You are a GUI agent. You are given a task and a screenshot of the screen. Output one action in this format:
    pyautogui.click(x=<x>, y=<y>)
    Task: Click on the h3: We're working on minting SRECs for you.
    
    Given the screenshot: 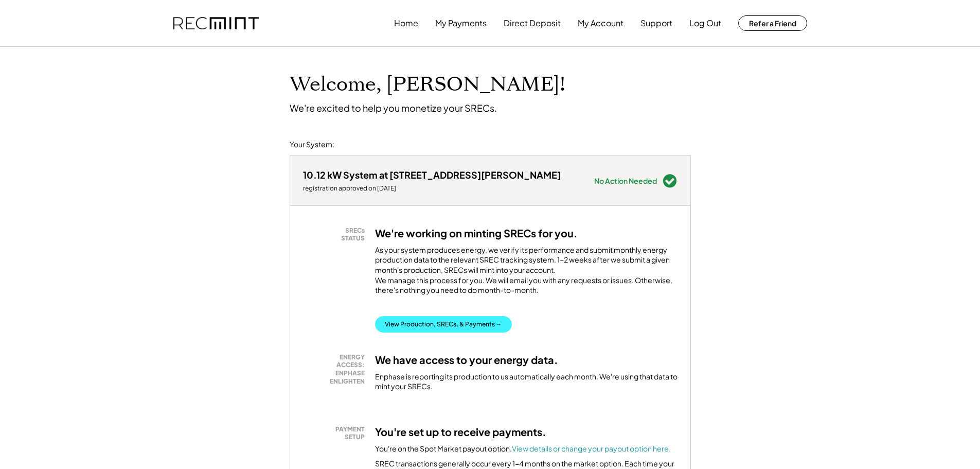 What is the action you would take?
    pyautogui.click(x=476, y=234)
    